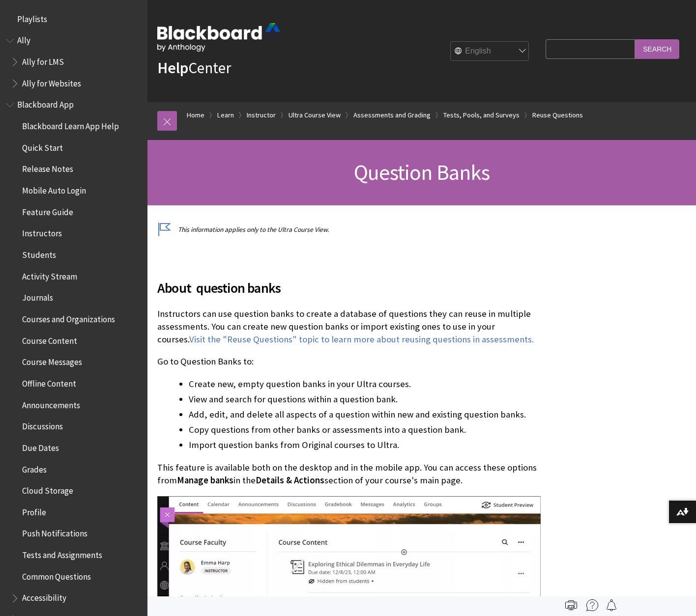 This screenshot has width=696, height=616. Describe the element at coordinates (32, 17) in the screenshot. I see `span: Playlists` at that location.